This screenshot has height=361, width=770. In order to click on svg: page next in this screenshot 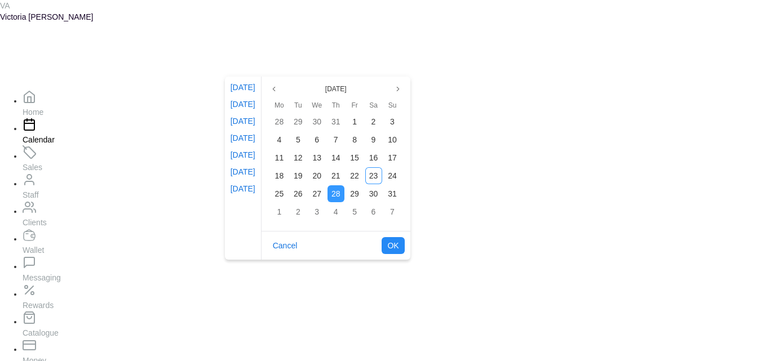, I will do `click(398, 89)`.